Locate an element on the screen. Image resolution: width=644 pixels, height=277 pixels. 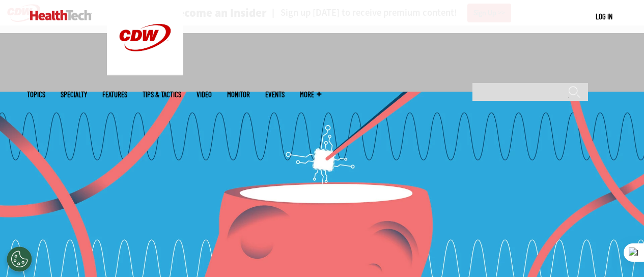
a: Tips & Tactics is located at coordinates (162, 94).